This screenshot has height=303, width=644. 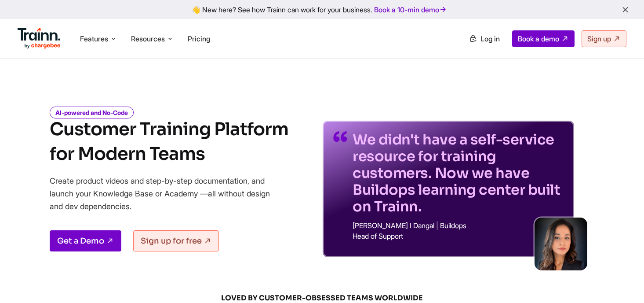 I want to click on span: Sign up, so click(x=600, y=39).